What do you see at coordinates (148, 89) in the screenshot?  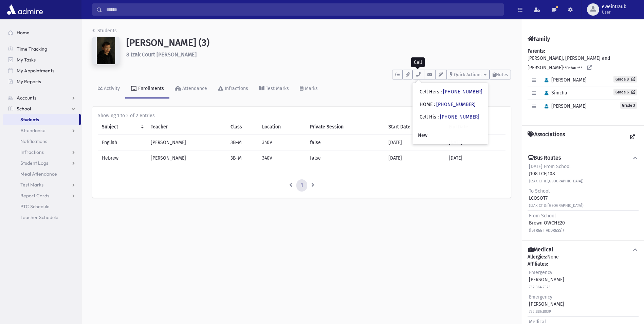 I see `a: Enrollments` at bounding box center [148, 89].